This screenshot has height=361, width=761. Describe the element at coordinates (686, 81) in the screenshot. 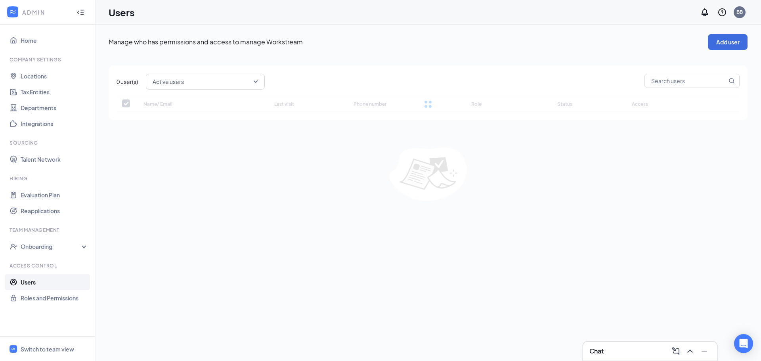

I see `input: Search users` at that location.